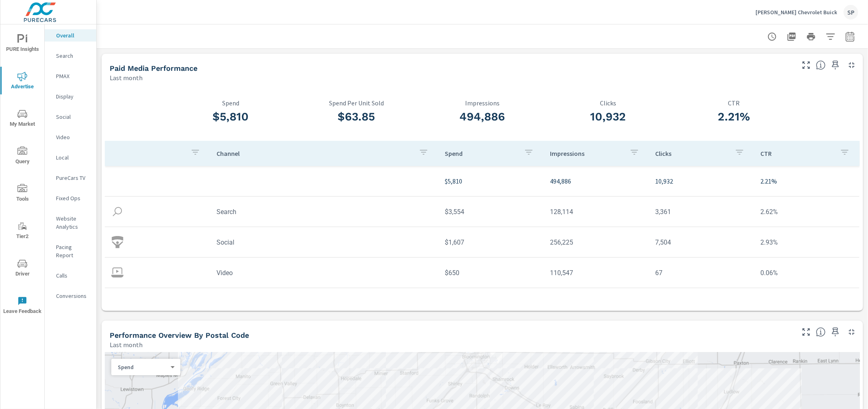  What do you see at coordinates (73, 157) in the screenshot?
I see `p: Local` at bounding box center [73, 157].